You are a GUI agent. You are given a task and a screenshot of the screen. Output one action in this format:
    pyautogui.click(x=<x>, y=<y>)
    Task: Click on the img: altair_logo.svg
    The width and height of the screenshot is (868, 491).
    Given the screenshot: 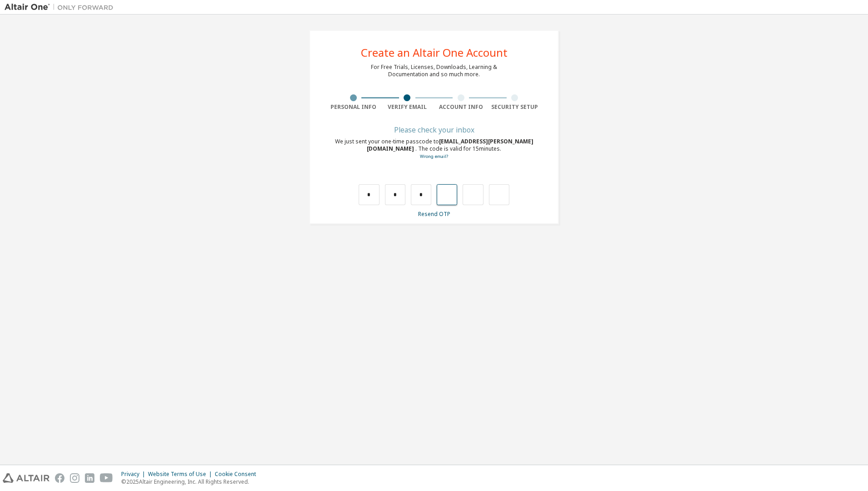 What is the action you would take?
    pyautogui.click(x=26, y=478)
    